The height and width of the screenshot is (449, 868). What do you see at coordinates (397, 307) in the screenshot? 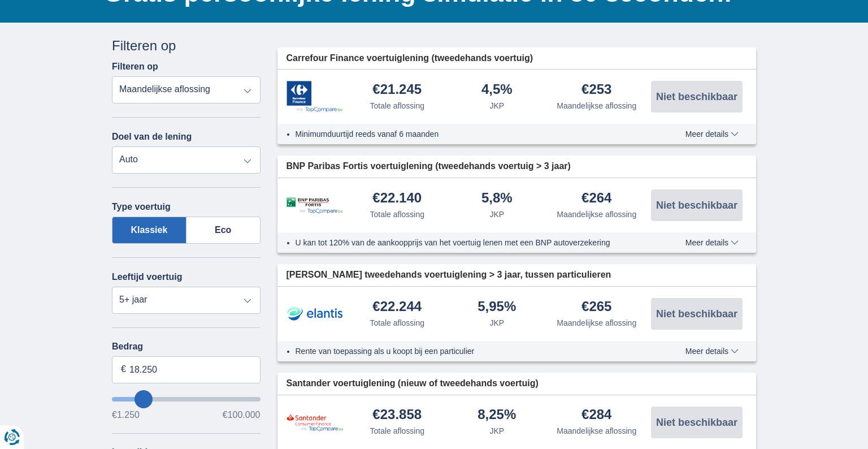
I see `div: €22.244` at bounding box center [397, 307].